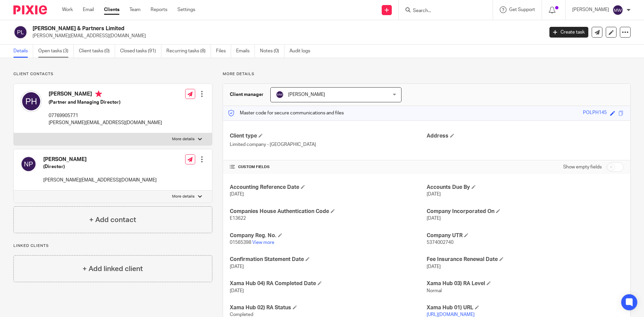  What do you see at coordinates (522, 10) in the screenshot?
I see `span: Get Support` at bounding box center [522, 10].